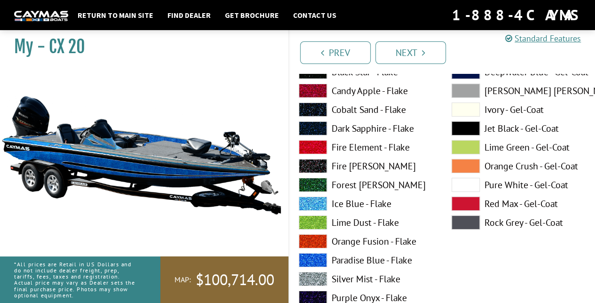 The image size is (595, 303). What do you see at coordinates (115, 15) in the screenshot?
I see `a: Return to main site` at bounding box center [115, 15].